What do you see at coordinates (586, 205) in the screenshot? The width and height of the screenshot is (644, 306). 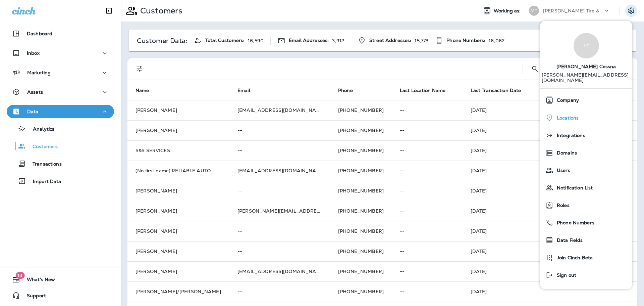 I see `button: Roles` at bounding box center [586, 205].